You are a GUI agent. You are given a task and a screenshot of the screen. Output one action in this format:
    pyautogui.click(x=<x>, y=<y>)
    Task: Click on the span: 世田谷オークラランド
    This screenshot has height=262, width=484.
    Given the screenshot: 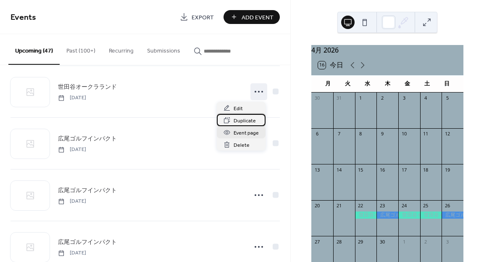 What is the action you would take?
    pyautogui.click(x=87, y=87)
    